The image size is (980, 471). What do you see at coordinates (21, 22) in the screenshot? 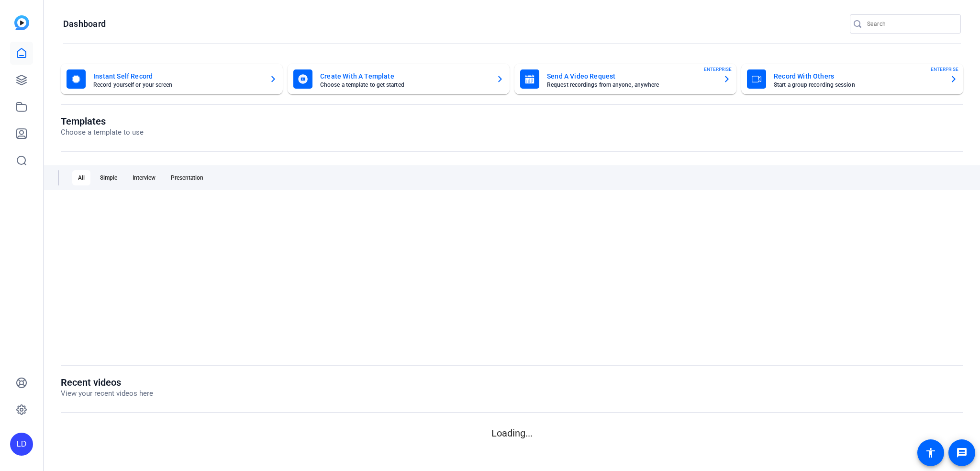
I see `img: blue-gradient.svg` at bounding box center [21, 22].